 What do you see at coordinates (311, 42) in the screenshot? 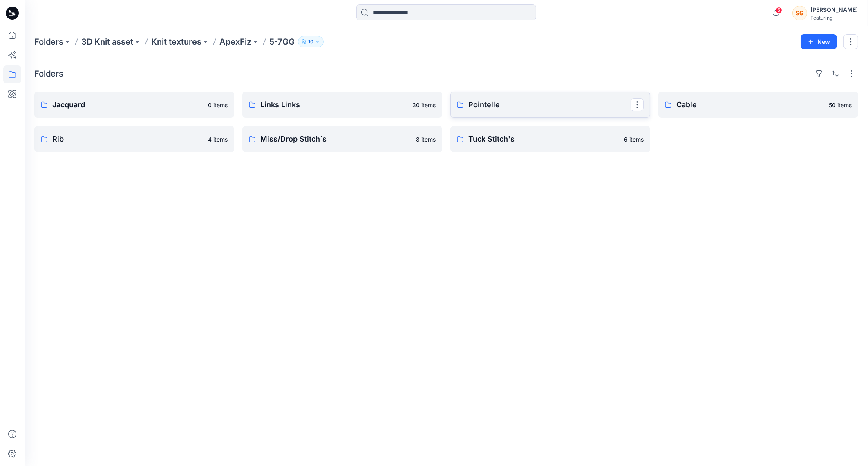
I see `button: 10` at bounding box center [311, 42].